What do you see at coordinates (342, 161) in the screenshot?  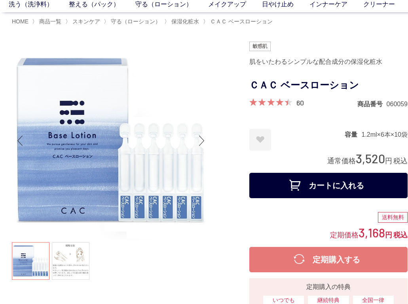 I see `span: 通常価格` at bounding box center [342, 161].